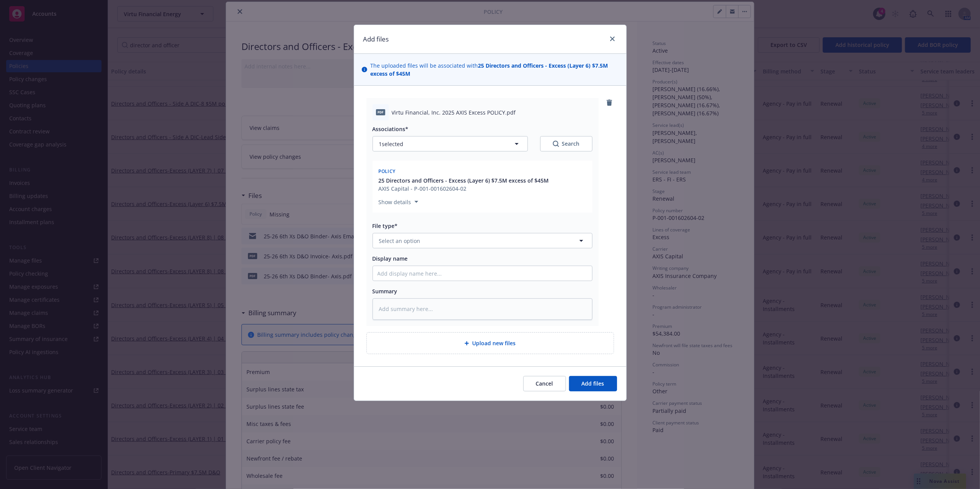 The image size is (980, 489). I want to click on button: Show details, so click(399, 202).